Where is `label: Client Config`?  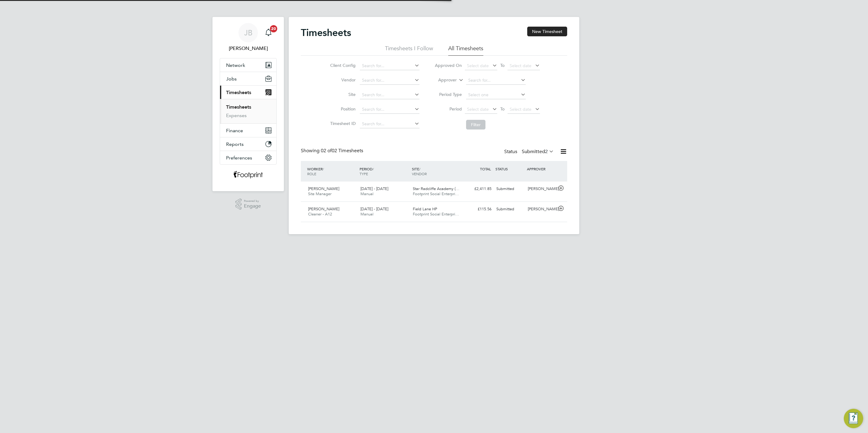
label: Client Config is located at coordinates (342, 66).